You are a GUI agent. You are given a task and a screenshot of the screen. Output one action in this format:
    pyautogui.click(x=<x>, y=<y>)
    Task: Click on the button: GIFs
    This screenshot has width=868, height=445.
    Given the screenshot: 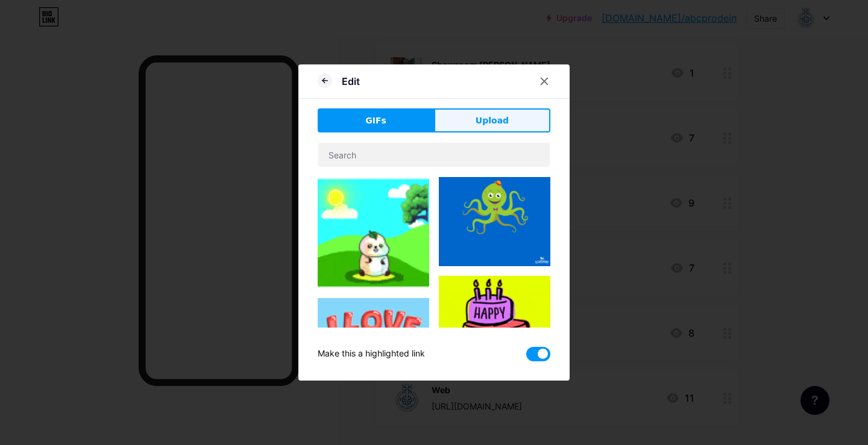 What is the action you would take?
    pyautogui.click(x=375, y=120)
    